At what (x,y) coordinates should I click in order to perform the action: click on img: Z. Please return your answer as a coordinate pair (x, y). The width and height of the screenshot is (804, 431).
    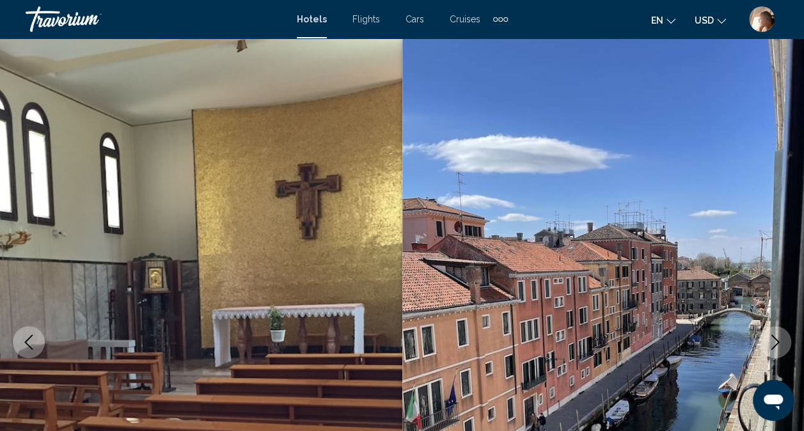
    Looking at the image, I should click on (762, 19).